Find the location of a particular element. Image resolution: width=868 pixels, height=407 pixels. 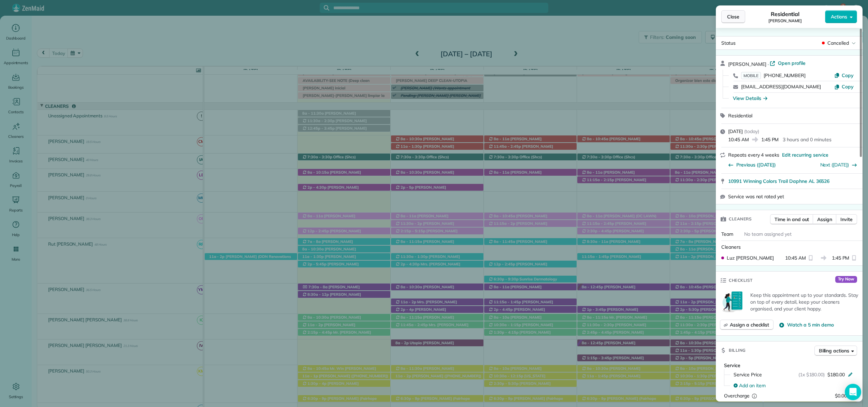

span: Cancelled is located at coordinates (838, 43).